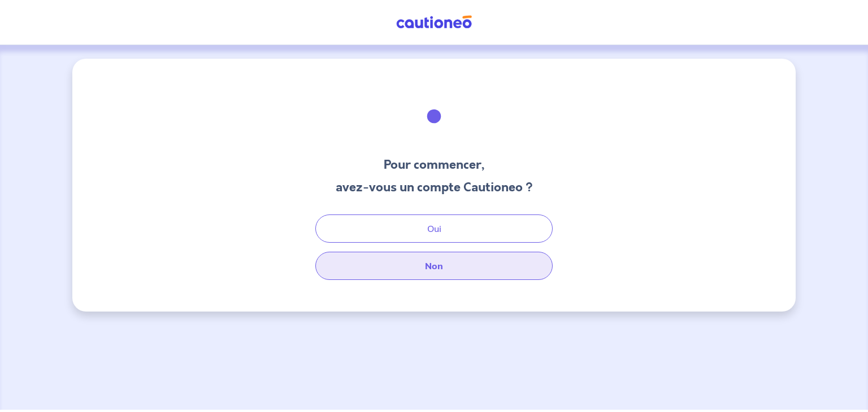  I want to click on h3: avez-vous un compte Cautioneo ?, so click(434, 187).